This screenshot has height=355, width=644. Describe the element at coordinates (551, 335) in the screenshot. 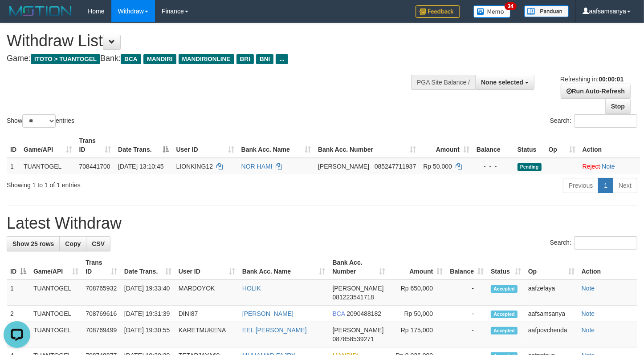

I see `td: aafpovchenda` at that location.